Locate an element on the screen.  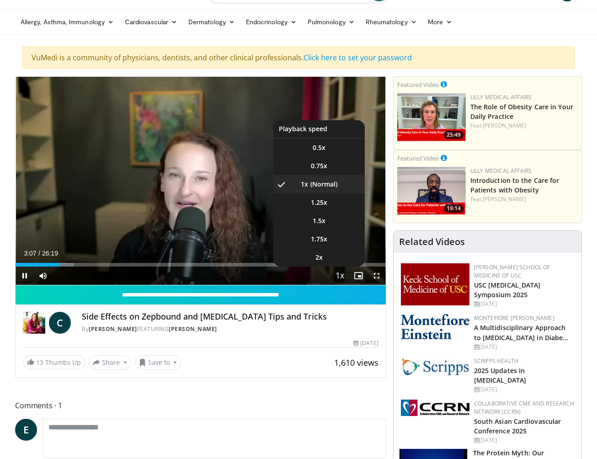
span: 0.75x is located at coordinates (319, 166).